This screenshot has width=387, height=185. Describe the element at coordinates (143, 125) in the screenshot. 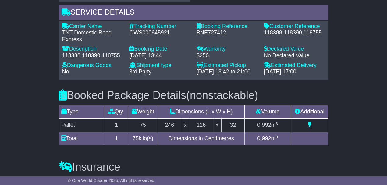

I see `td: 75` at that location.